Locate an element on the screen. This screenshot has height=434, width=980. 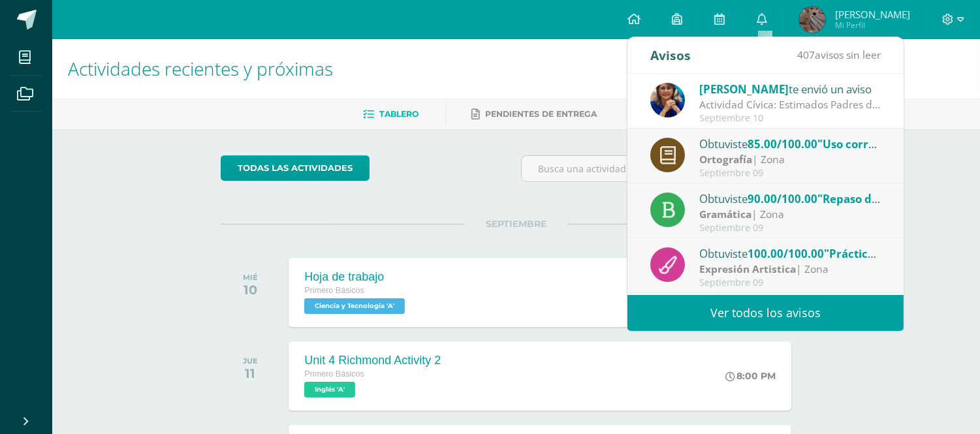
span: Actividades recientes y próximas is located at coordinates (201, 69).